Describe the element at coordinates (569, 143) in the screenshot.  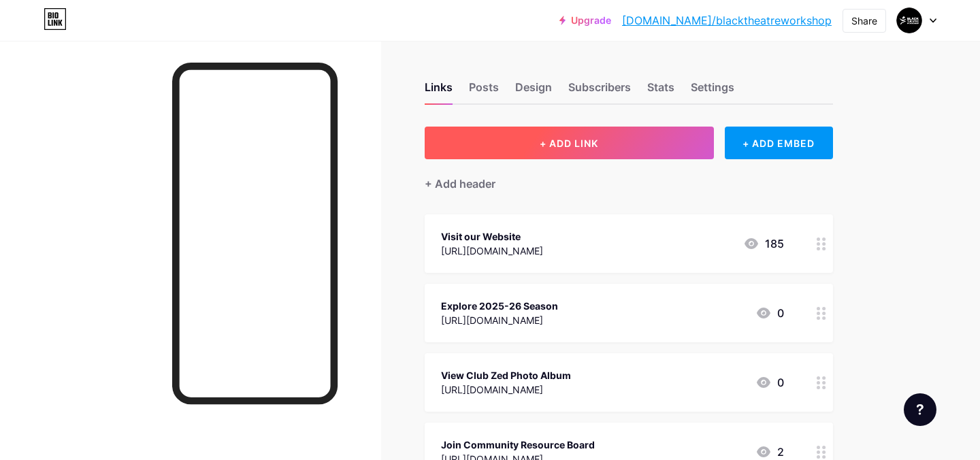
I see `button: + ADD LINK` at that location.